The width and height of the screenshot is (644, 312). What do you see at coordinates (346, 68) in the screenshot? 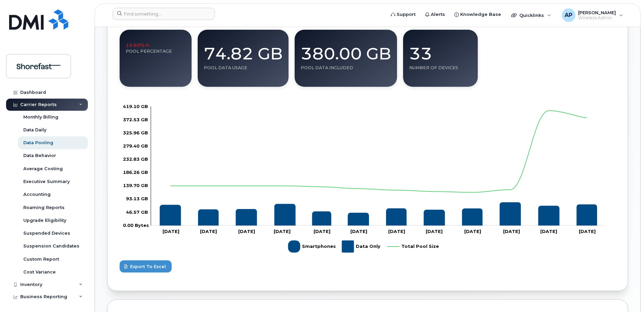
I see `div: Pool data included` at bounding box center [346, 68].